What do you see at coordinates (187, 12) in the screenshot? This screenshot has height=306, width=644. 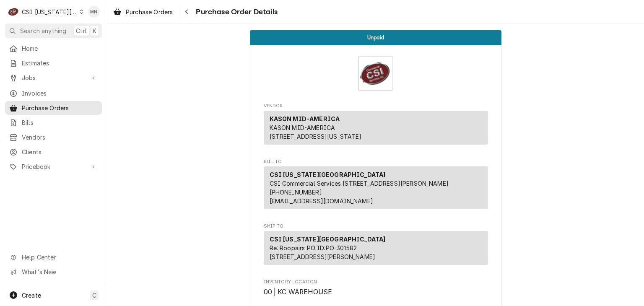 I see `button: Navigate back` at bounding box center [187, 12].